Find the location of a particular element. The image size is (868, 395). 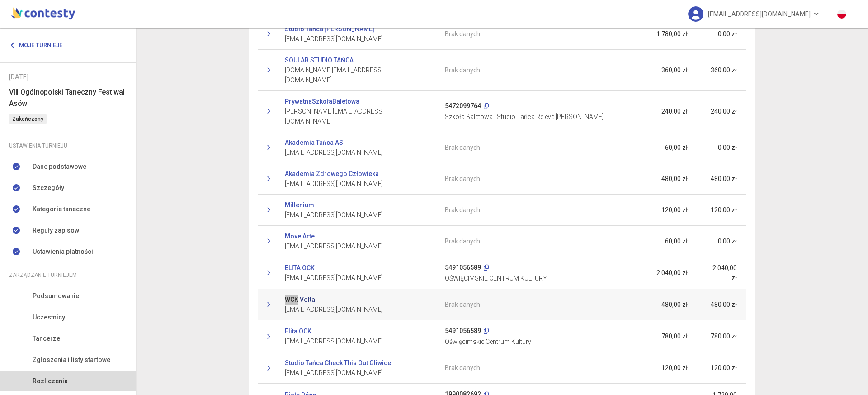

a: Akademia Tańca AS is located at coordinates (314, 142).